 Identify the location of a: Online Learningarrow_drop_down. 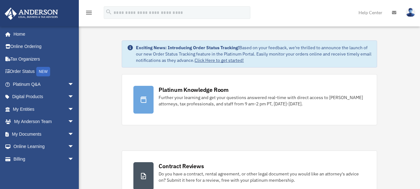
(44, 146).